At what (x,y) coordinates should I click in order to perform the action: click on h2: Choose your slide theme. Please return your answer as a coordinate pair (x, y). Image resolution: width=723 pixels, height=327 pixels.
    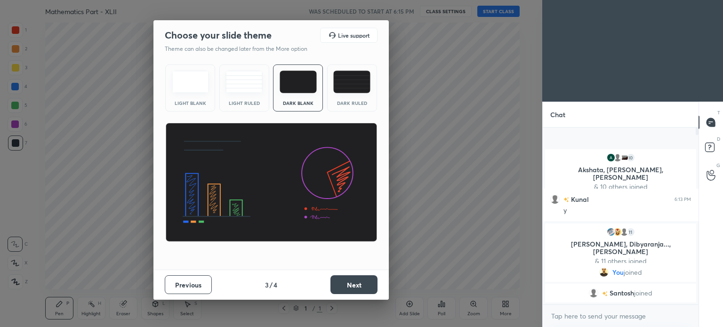
    Looking at the image, I should click on (218, 35).